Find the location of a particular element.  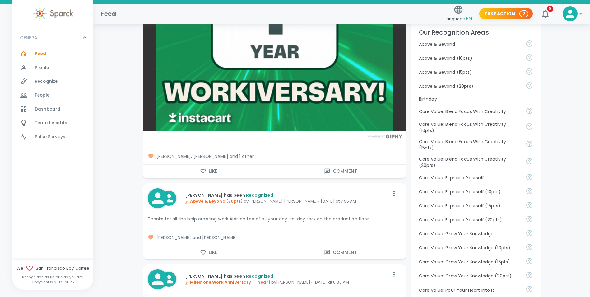

div: Feed is located at coordinates (53, 54).